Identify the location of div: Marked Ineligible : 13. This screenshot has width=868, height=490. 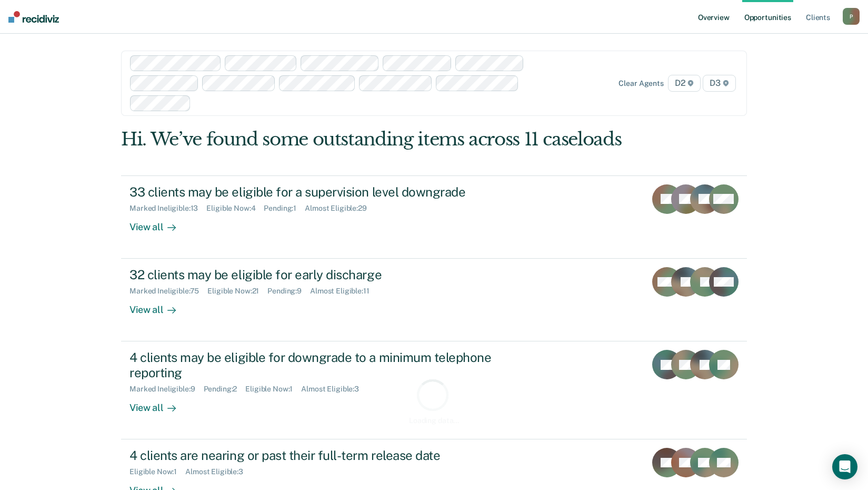
(168, 208).